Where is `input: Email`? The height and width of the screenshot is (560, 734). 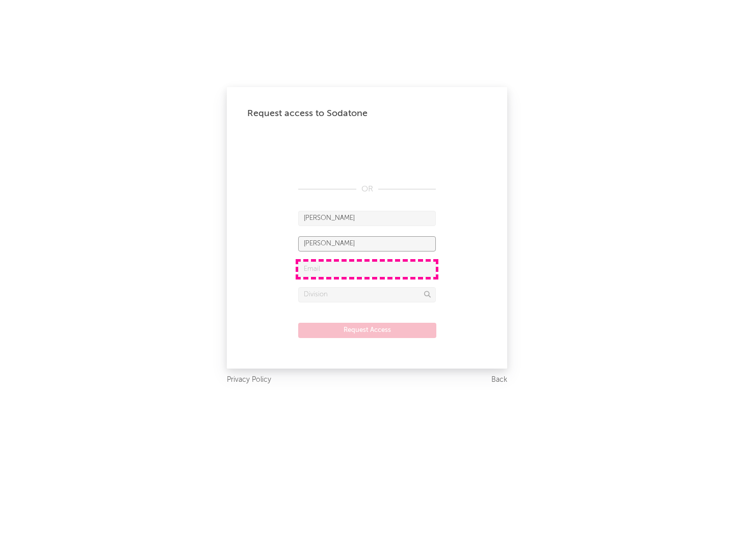
input: Email is located at coordinates (367, 269).